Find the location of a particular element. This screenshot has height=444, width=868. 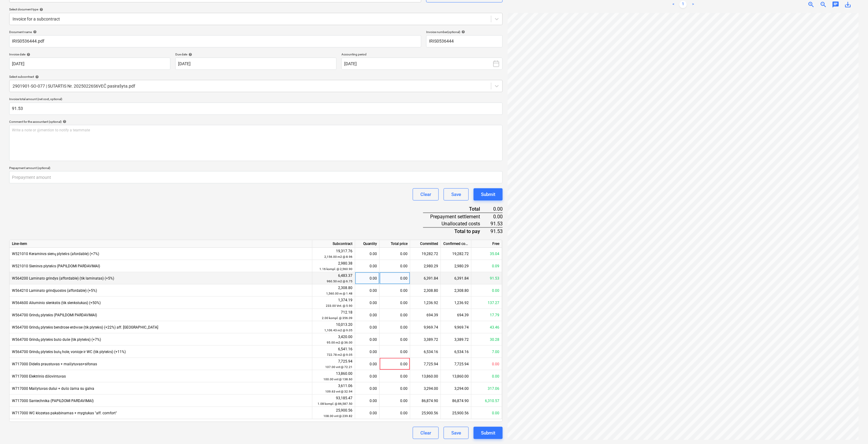

div: 6,391.84 is located at coordinates (456, 278).